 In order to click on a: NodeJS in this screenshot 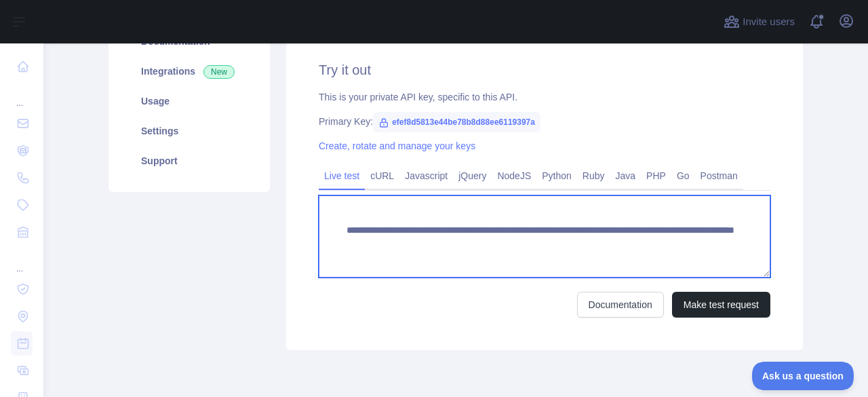, I will do `click(514, 176)`.